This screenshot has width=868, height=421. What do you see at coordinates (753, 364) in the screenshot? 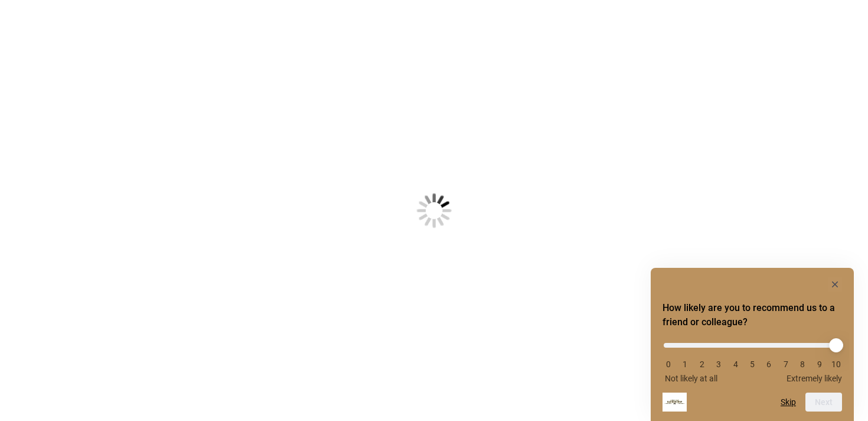
I see `li: 5` at bounding box center [753, 364].